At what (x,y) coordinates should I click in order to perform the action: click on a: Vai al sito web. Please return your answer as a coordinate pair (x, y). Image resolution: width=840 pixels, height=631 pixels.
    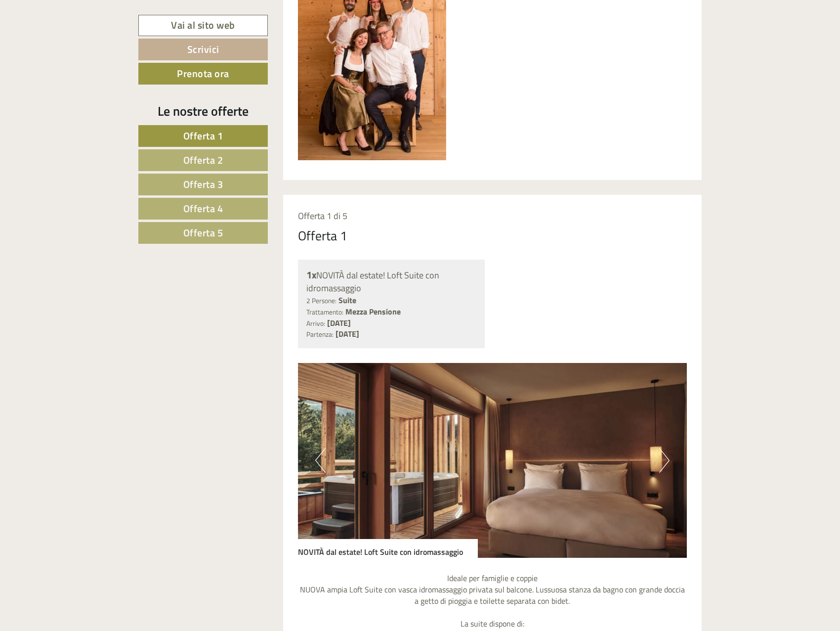
    Looking at the image, I should click on (203, 25).